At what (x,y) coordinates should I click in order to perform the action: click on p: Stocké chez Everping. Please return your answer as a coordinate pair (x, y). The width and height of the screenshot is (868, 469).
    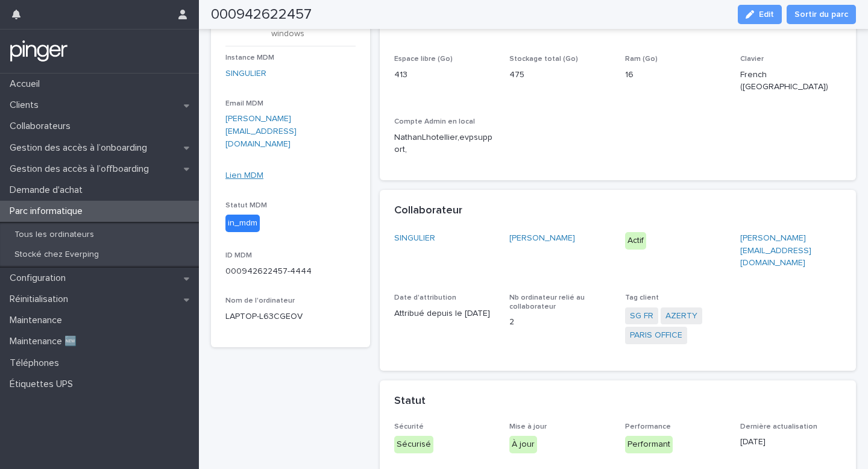
    Looking at the image, I should click on (57, 255).